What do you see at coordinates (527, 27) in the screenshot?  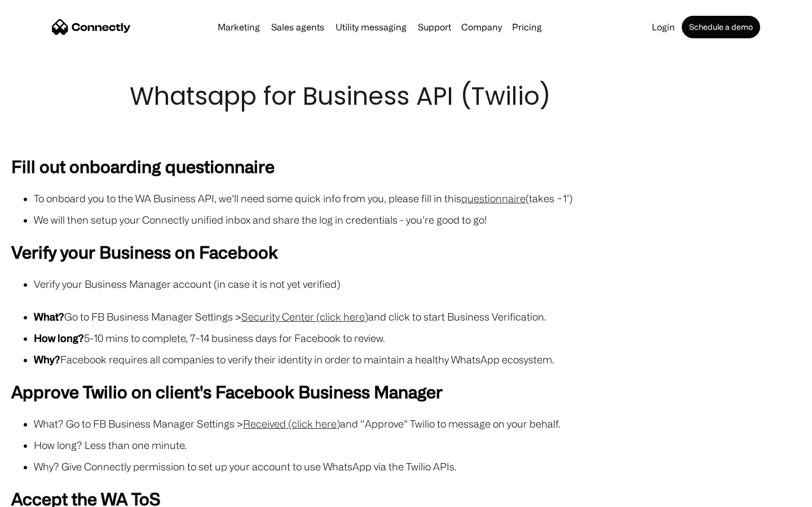 I see `a: Pricing` at bounding box center [527, 27].